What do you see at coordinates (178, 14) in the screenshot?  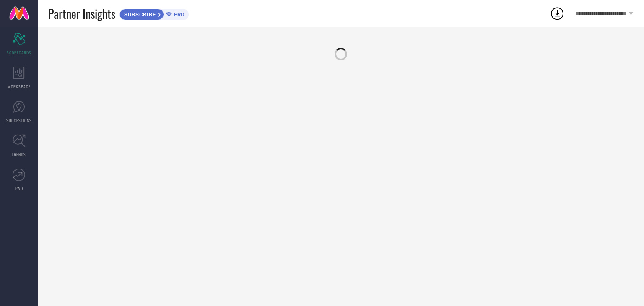 I see `span: PRO` at bounding box center [178, 14].